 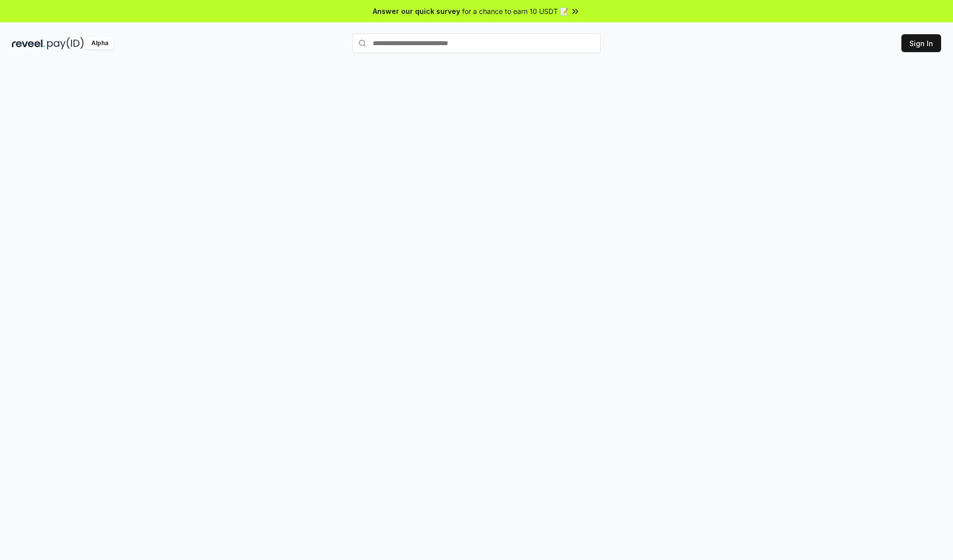 What do you see at coordinates (921, 43) in the screenshot?
I see `button: Sign In` at bounding box center [921, 43].